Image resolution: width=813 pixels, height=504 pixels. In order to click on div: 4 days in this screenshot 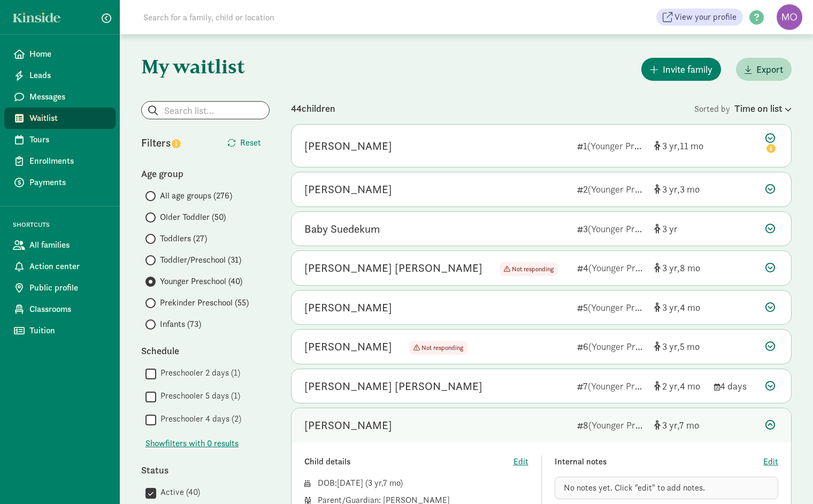, I will do `click(736, 386)`.